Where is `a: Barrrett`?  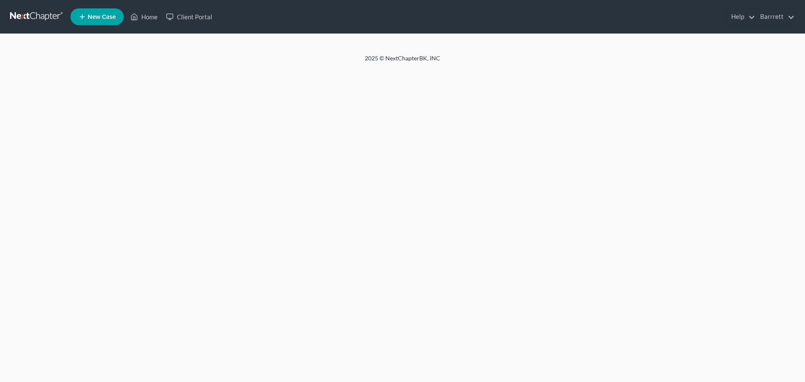
a: Barrrett is located at coordinates (776, 17).